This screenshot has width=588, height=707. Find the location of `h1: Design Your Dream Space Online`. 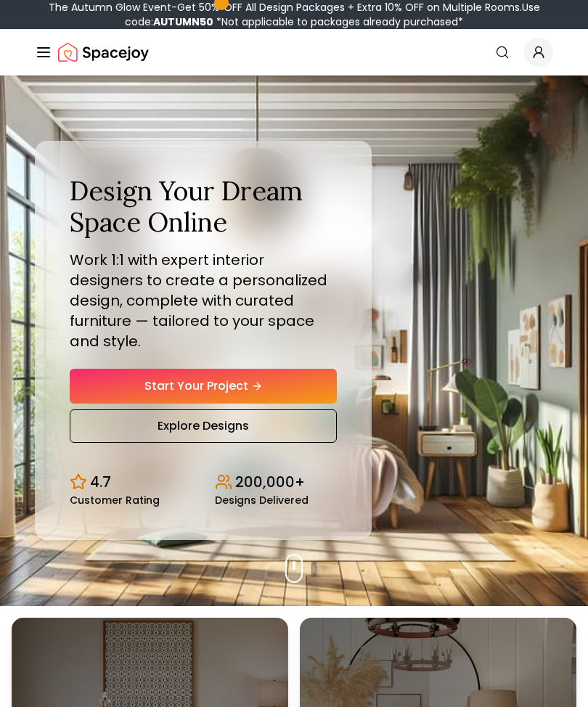

h1: Design Your Dream Space Online is located at coordinates (203, 207).